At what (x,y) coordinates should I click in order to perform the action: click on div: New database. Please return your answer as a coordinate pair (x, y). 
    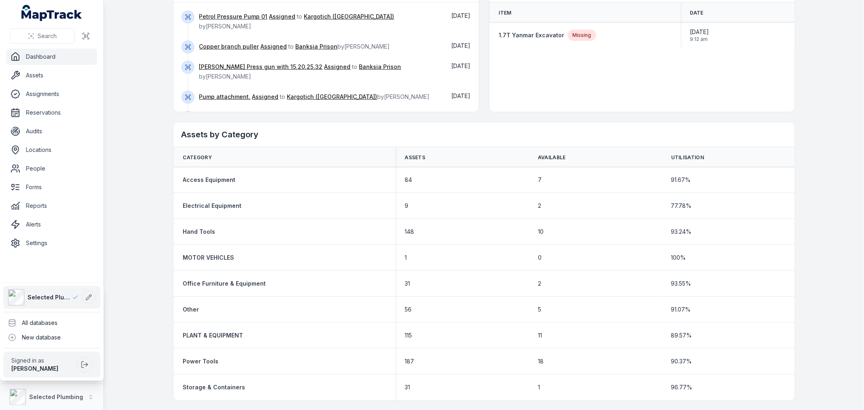
    Looking at the image, I should click on (52, 337).